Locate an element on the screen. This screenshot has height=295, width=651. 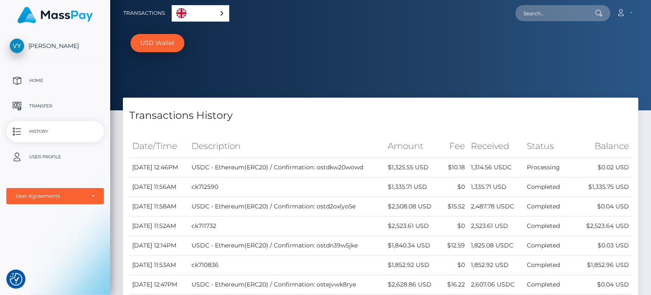
aside: Language selected: English is located at coordinates (201, 13).